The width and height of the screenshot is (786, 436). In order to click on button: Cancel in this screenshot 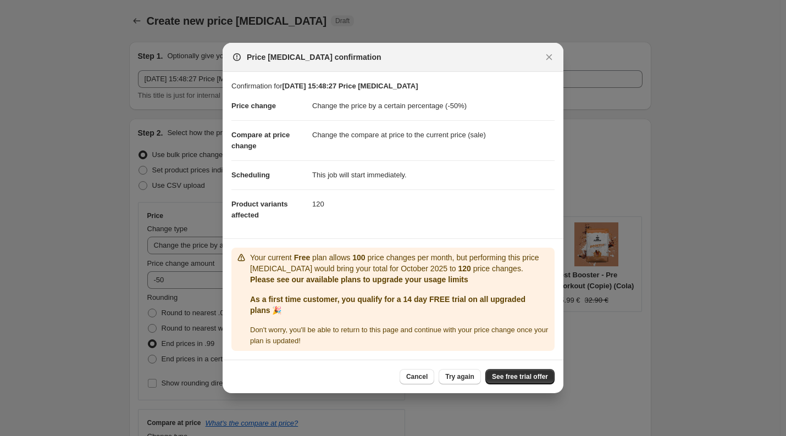, I will do `click(416, 377)`.